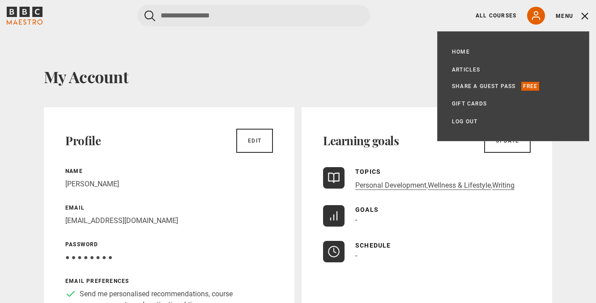 Image resolution: width=596 pixels, height=303 pixels. Describe the element at coordinates (150, 16) in the screenshot. I see `button: Submit the search query` at that location.